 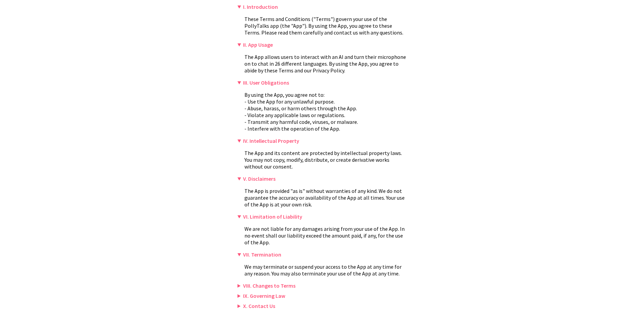 What do you see at coordinates (322, 83) in the screenshot?
I see `summary: III. User Obligations` at bounding box center [322, 83].